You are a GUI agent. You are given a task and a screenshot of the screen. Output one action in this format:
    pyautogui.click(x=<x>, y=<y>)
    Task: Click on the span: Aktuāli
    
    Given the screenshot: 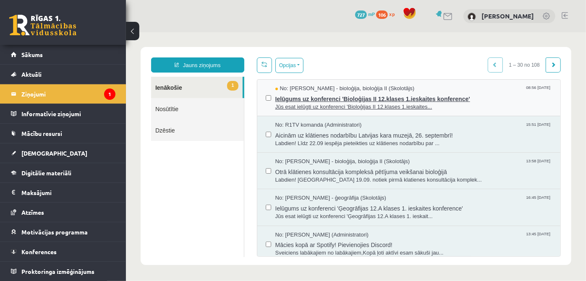 What is the action you would take?
    pyautogui.click(x=31, y=74)
    